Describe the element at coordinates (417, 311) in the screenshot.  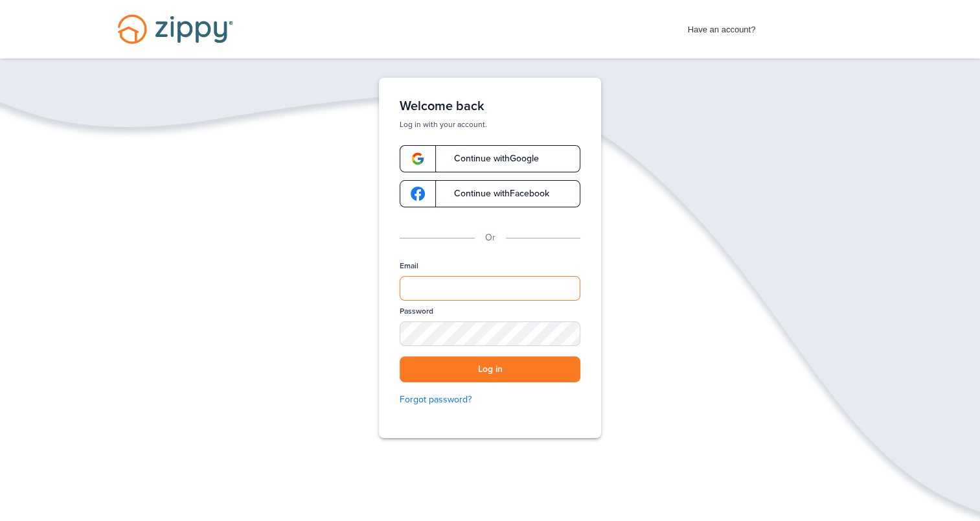
I see `label: Password` at that location.